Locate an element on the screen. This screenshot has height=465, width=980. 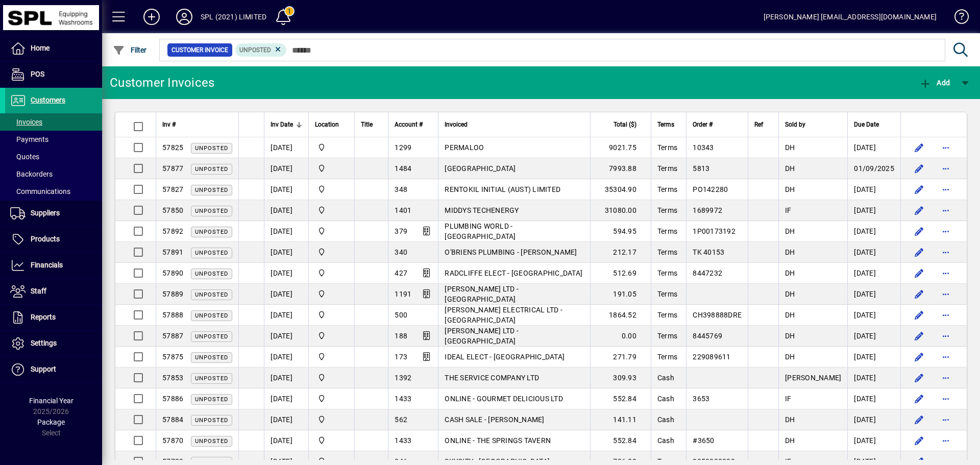
td: 9021.75 is located at coordinates (620, 147).